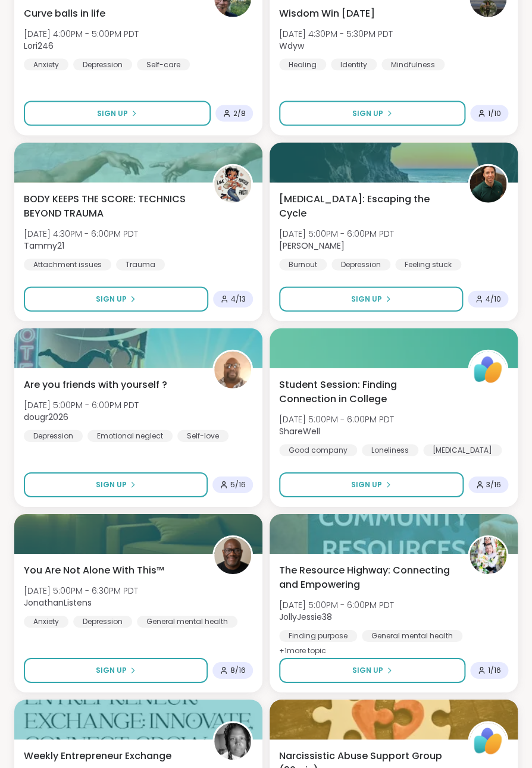 This screenshot has height=768, width=532. Describe the element at coordinates (58, 603) in the screenshot. I see `b: JonathanListens` at that location.